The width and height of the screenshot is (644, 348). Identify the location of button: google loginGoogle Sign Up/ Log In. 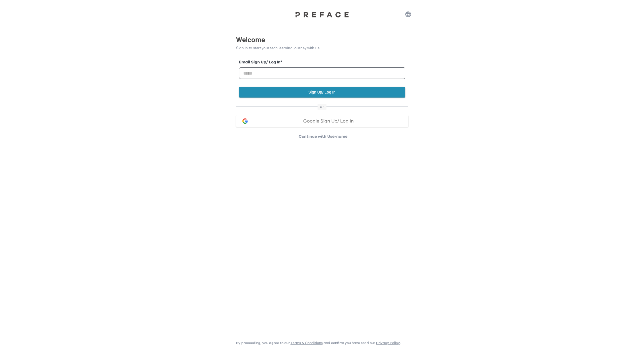
(322, 121).